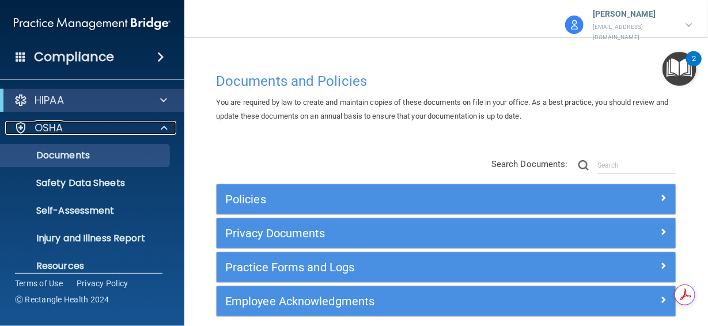  What do you see at coordinates (103, 283) in the screenshot?
I see `a: Privacy Policy` at bounding box center [103, 283].